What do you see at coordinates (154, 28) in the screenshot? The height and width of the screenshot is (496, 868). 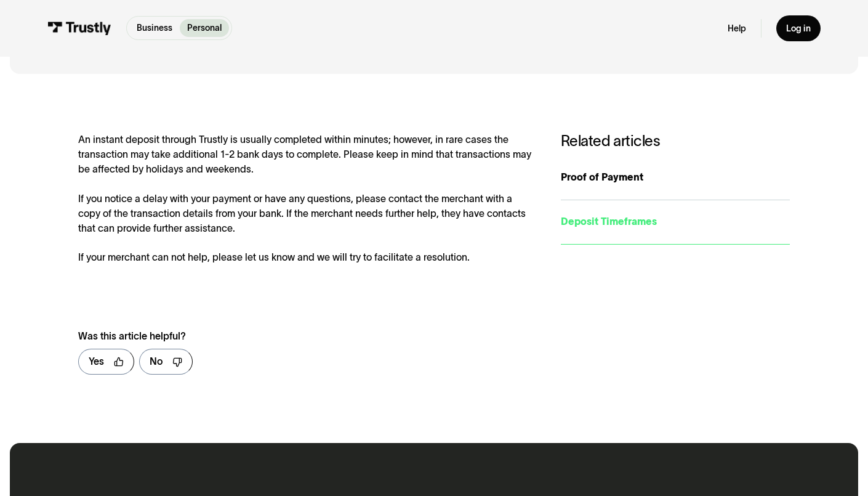 I see `p: Business` at bounding box center [154, 28].